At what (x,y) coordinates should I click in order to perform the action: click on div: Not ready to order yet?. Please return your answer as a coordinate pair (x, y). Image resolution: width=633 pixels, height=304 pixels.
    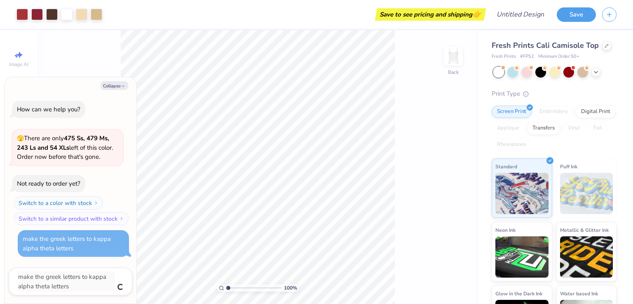
    Looking at the image, I should click on (49, 183).